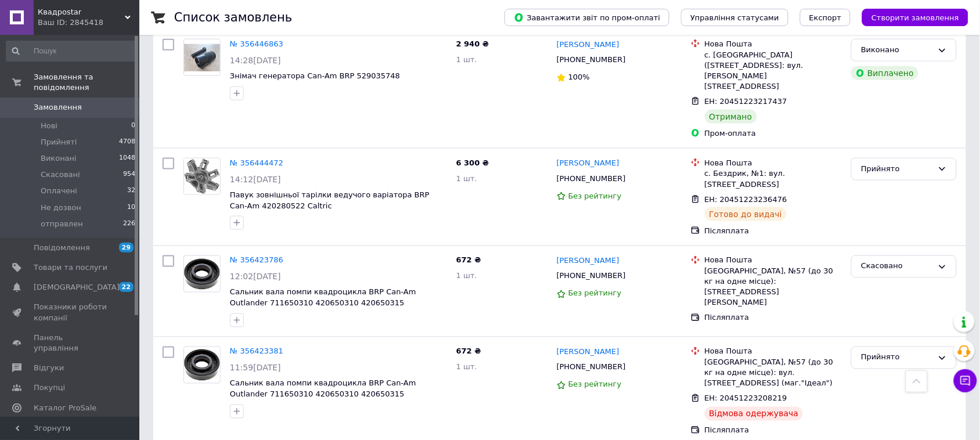 The image size is (980, 440). What do you see at coordinates (746, 214) in the screenshot?
I see `div: Готово до видачі` at bounding box center [746, 214].